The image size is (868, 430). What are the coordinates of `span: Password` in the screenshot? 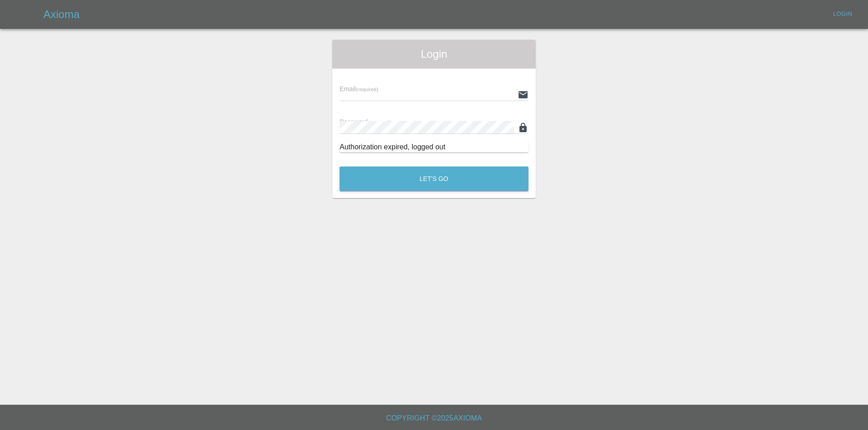 It's located at (365, 122).